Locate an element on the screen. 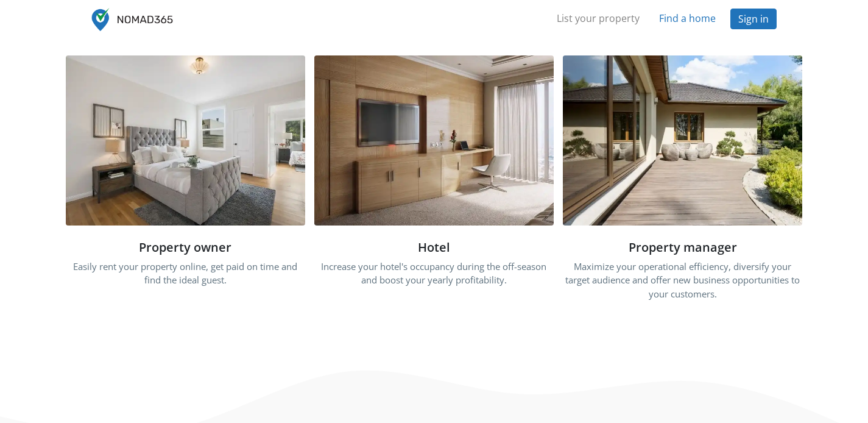 Image resolution: width=868 pixels, height=423 pixels. a: Sign in is located at coordinates (753, 19).